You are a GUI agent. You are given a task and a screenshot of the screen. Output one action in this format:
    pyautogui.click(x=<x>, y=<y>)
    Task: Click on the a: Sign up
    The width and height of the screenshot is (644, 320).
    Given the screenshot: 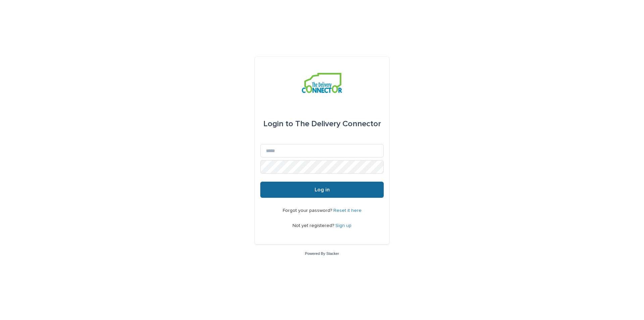 What is the action you would take?
    pyautogui.click(x=344, y=225)
    